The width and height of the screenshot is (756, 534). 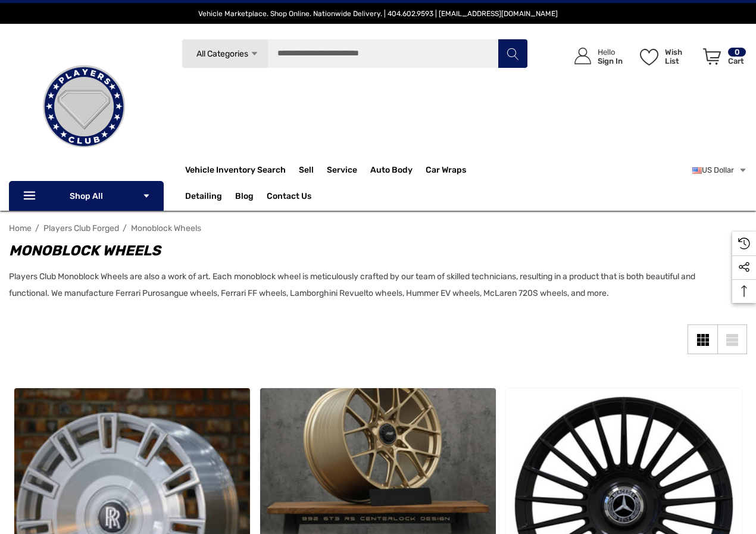 What do you see at coordinates (744, 291) in the screenshot?
I see `svg: Top` at bounding box center [744, 291].